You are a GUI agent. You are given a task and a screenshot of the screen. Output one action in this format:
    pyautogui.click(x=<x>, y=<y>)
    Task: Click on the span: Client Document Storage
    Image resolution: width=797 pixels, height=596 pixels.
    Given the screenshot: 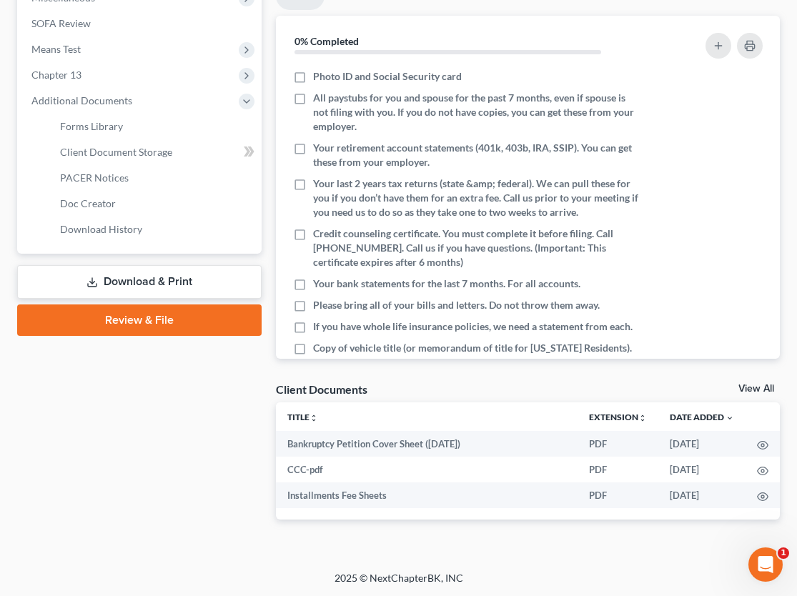 What is the action you would take?
    pyautogui.click(x=116, y=151)
    